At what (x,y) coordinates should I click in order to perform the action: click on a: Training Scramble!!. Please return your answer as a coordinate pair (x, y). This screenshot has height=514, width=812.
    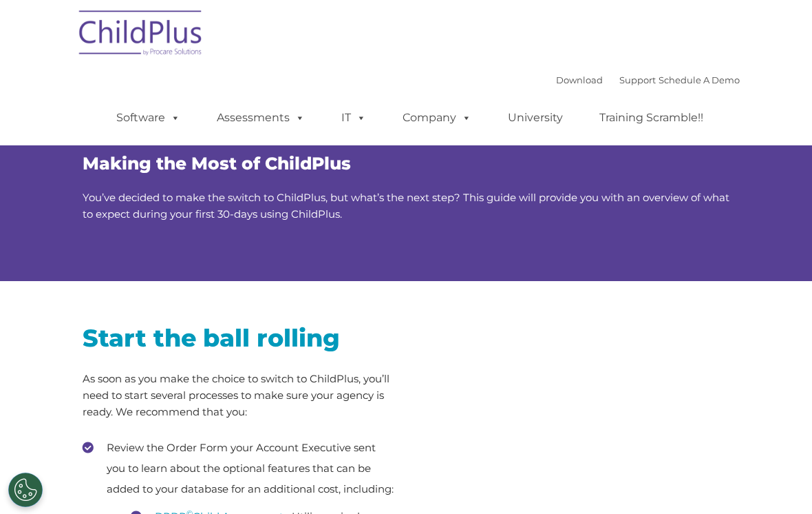
    Looking at the image, I should click on (651, 118).